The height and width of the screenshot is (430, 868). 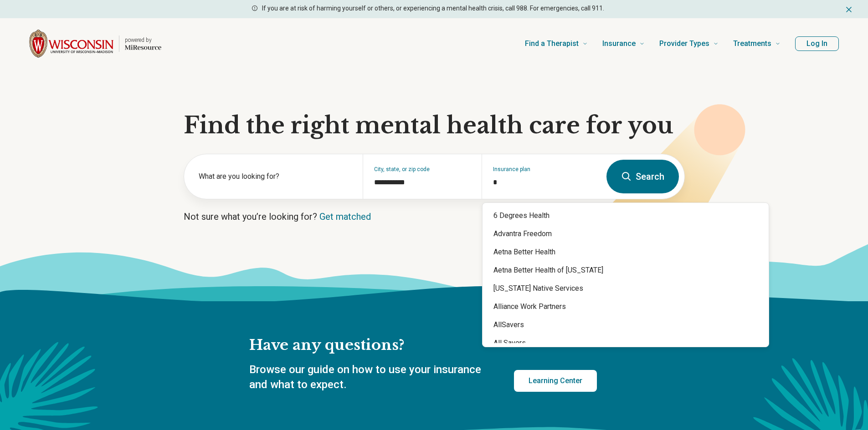 I want to click on div: Alliance Work Partners, so click(x=626, y=307).